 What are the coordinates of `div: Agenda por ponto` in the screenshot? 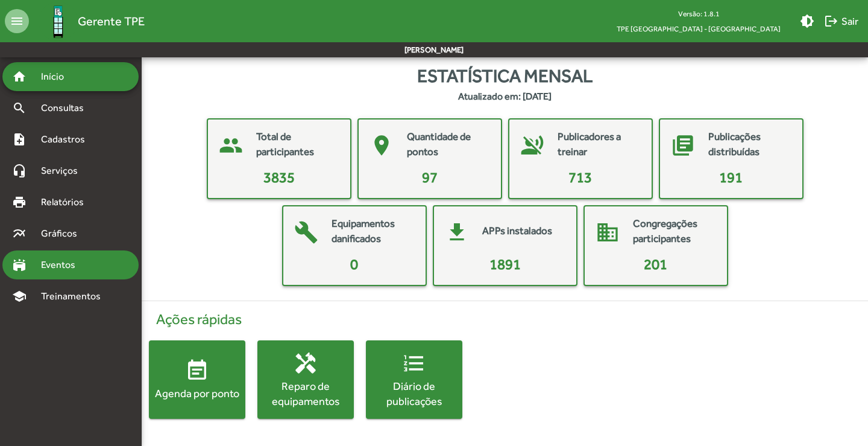 It's located at (197, 393).